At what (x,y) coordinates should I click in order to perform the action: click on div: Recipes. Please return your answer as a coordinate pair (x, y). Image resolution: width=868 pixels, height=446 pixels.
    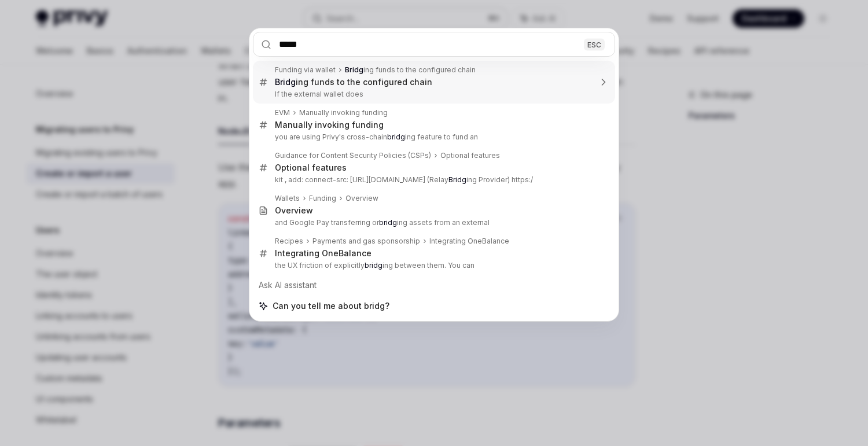
    Looking at the image, I should click on (289, 241).